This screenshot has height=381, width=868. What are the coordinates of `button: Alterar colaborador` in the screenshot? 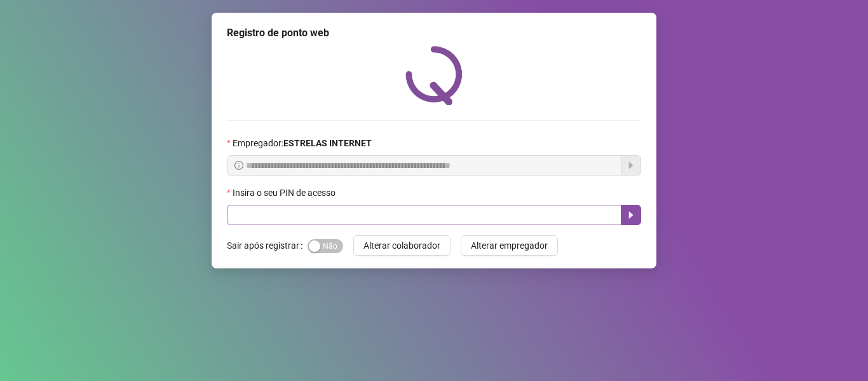 It's located at (402, 245).